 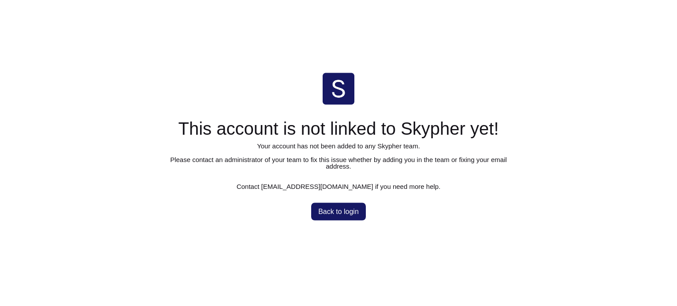 I want to click on img: skypher, so click(x=338, y=89).